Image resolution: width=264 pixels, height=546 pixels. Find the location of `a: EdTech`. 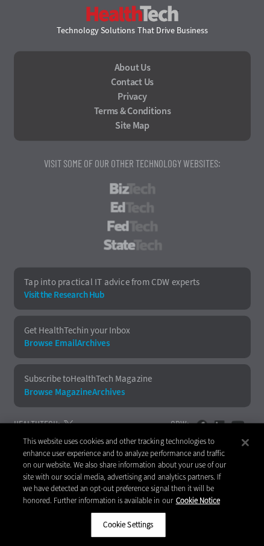

a: EdTech is located at coordinates (132, 207).